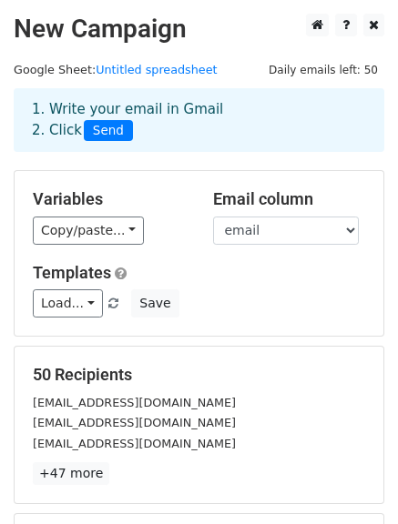  I want to click on a: Untitled spreadsheet, so click(156, 69).